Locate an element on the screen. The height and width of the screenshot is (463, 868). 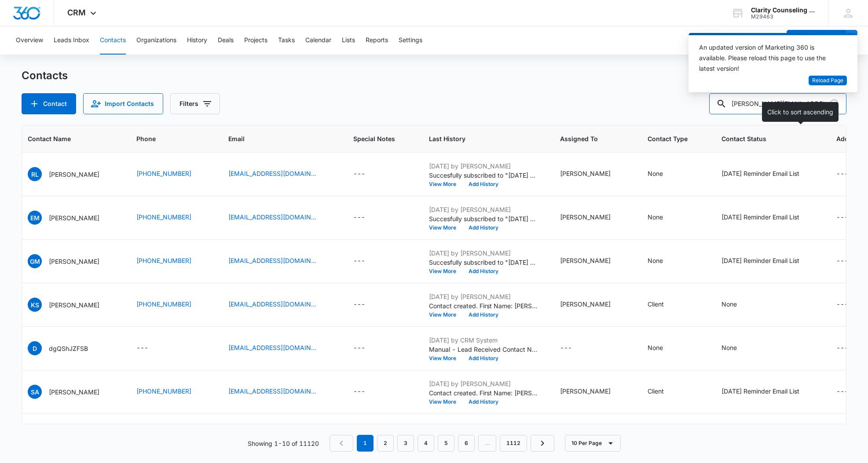
a: Next Page is located at coordinates (543, 443).